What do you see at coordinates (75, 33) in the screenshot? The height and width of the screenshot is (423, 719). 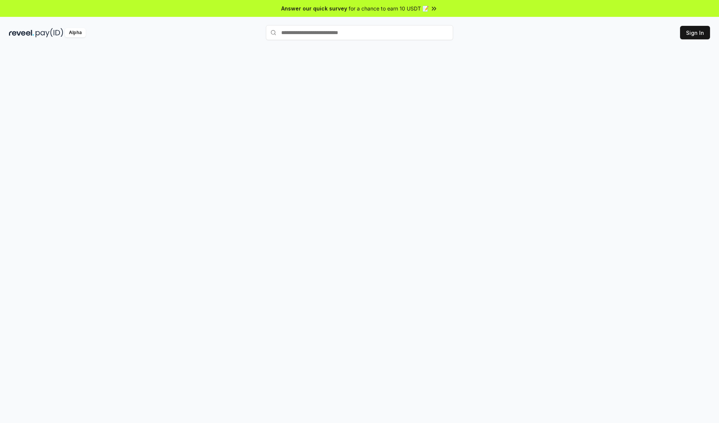 I see `div: Alpha` at bounding box center [75, 33].